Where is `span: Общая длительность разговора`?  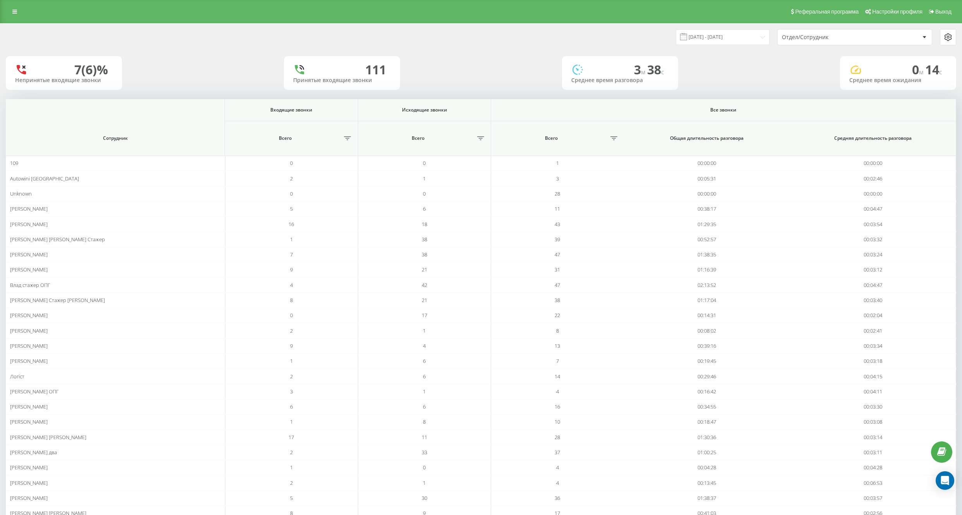
span: Общая длительность разговора is located at coordinates (707, 138).